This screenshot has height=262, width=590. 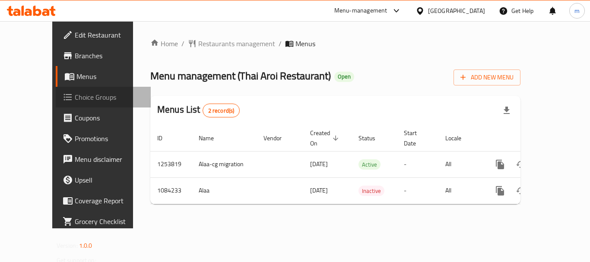 What do you see at coordinates (103, 76) in the screenshot?
I see `a: Menus` at bounding box center [103, 76].